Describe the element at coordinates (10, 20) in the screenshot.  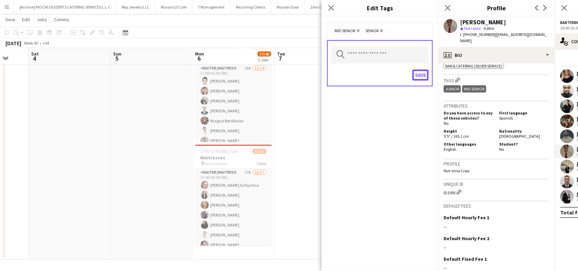
I see `span: View` at that location.